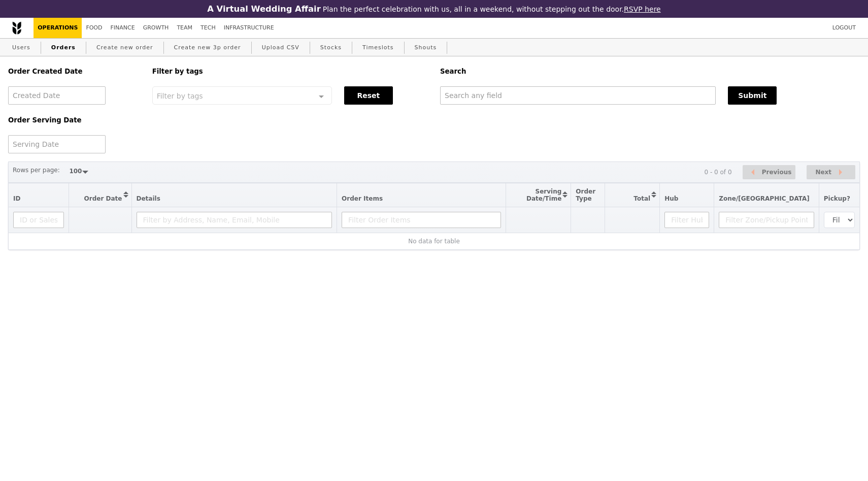  I want to click on div: Plan the perfect celebration with us, all in a weekend, without stepping out the door., so click(434, 8).